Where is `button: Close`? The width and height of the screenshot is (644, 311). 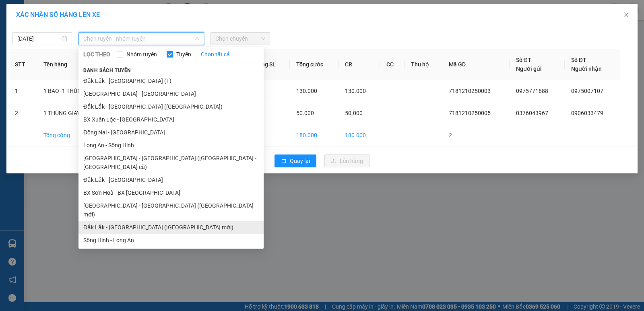
button: Close is located at coordinates (626, 16).